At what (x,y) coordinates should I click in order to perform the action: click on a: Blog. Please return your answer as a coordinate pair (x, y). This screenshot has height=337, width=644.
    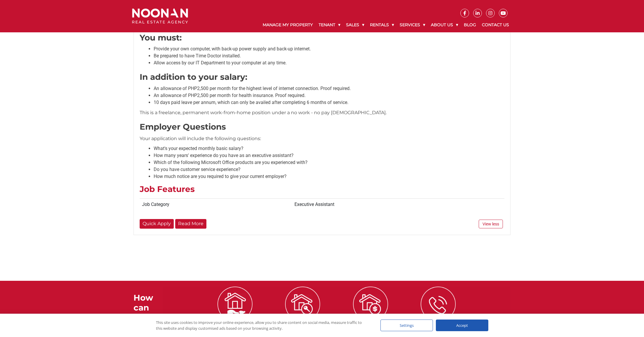
    Looking at the image, I should click on (470, 25).